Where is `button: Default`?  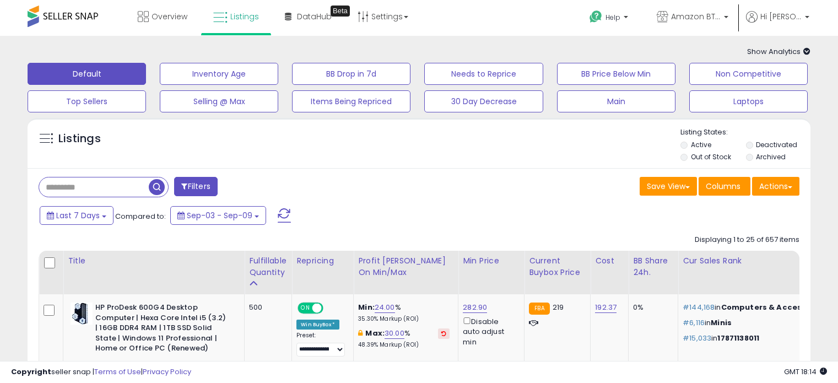
button: Default is located at coordinates (87, 74).